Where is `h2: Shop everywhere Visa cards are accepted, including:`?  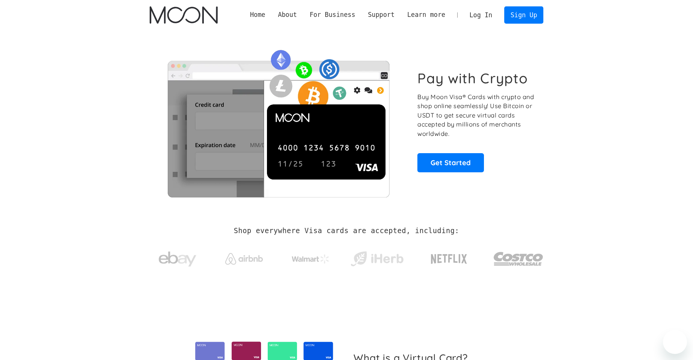 h2: Shop everywhere Visa cards are accepted, including: is located at coordinates (346, 231).